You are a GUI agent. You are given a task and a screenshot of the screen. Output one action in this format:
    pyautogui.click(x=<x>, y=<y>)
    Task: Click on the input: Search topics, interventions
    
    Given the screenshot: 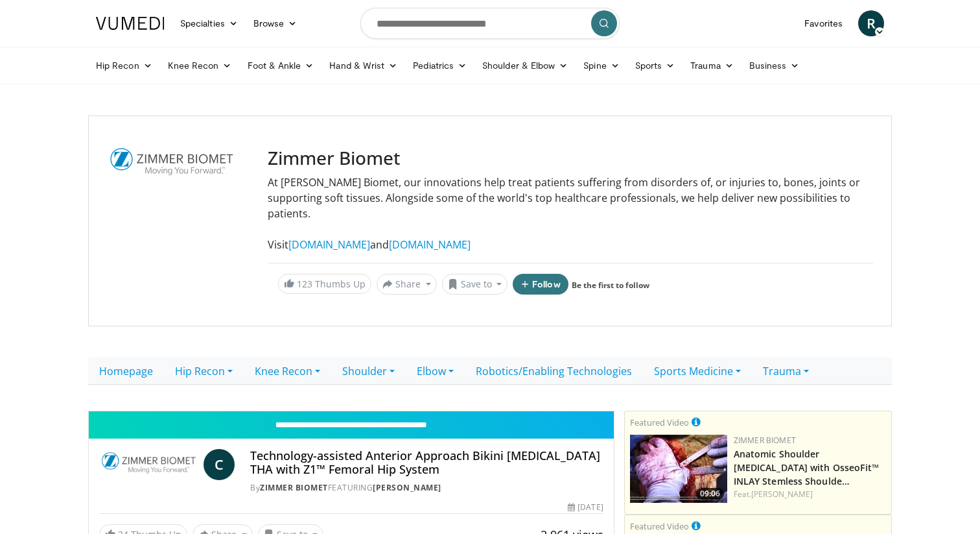 What is the action you would take?
    pyautogui.click(x=490, y=23)
    